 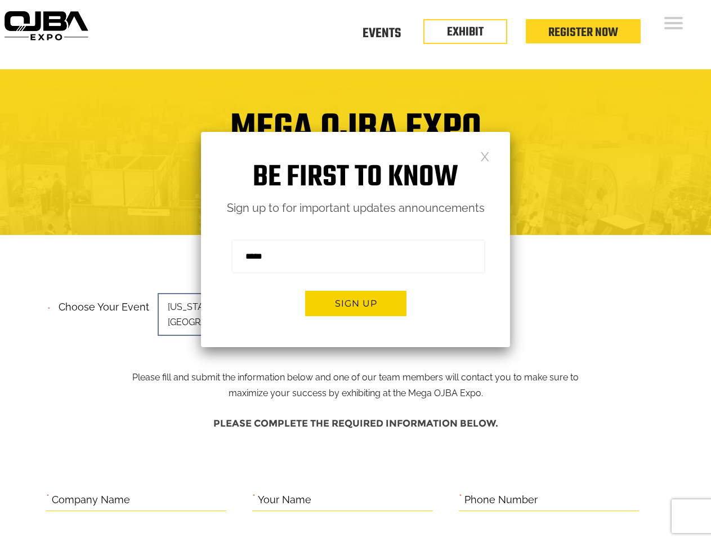 I want to click on label: Choose your event, so click(x=100, y=303).